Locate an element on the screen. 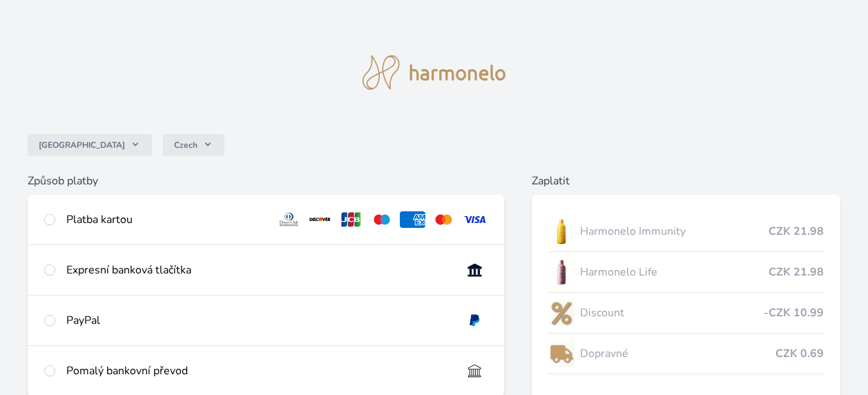 The width and height of the screenshot is (868, 395). img: CLEAN_LIFE_se_stinem_x-lo.jpg is located at coordinates (561, 273).